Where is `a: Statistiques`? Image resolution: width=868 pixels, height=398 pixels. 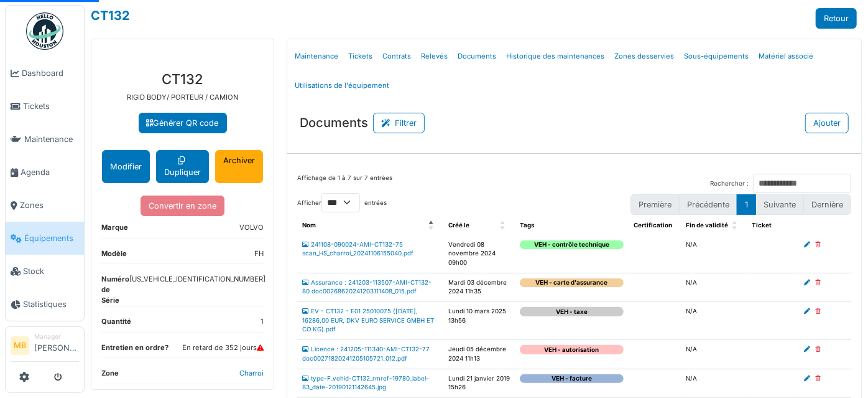 a: Statistiques is located at coordinates (45, 304).